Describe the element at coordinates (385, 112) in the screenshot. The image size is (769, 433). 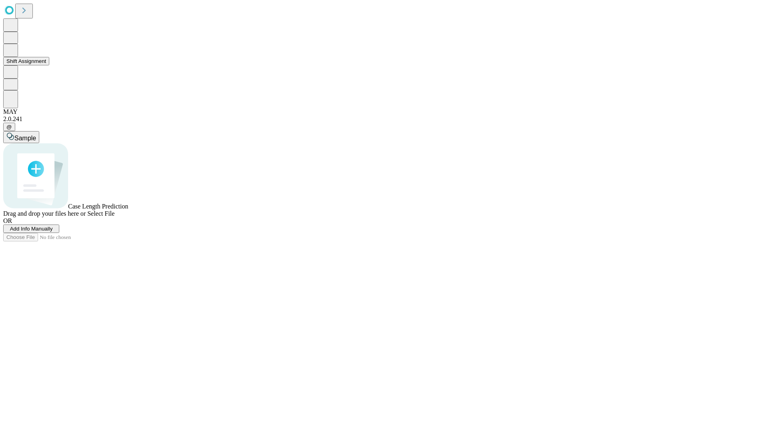
I see `div: MAY` at that location.